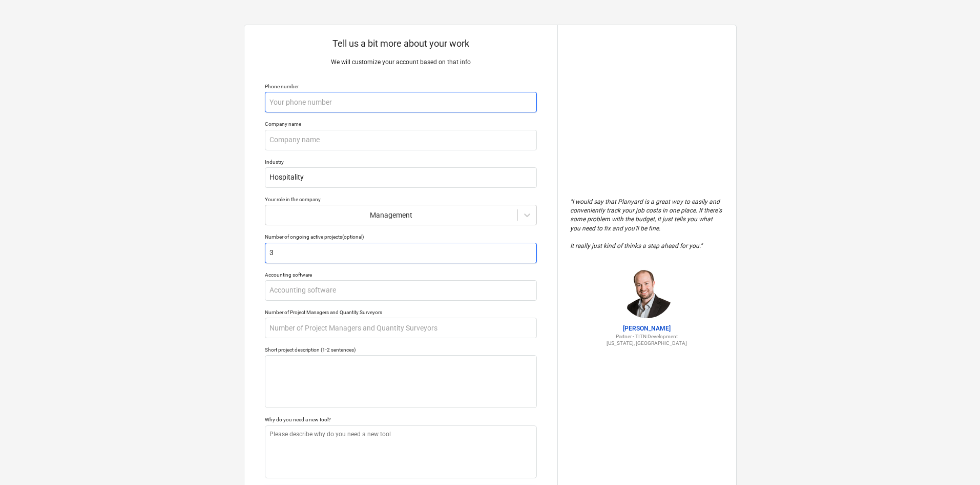 This screenshot has height=485, width=980. Describe the element at coordinates (647, 224) in the screenshot. I see `p: " I would say that Planyard is a great way to easily and conveniently track your job costs in one...` at that location.